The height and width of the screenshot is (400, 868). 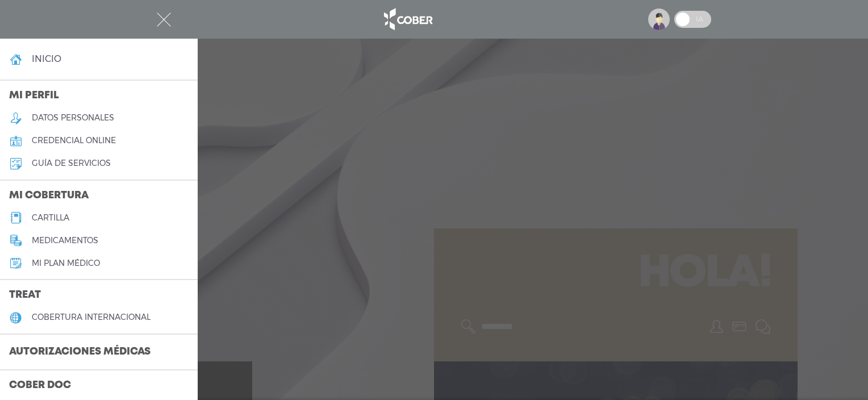 What do you see at coordinates (64, 240) in the screenshot?
I see `h5: medicamentos` at bounding box center [64, 240].